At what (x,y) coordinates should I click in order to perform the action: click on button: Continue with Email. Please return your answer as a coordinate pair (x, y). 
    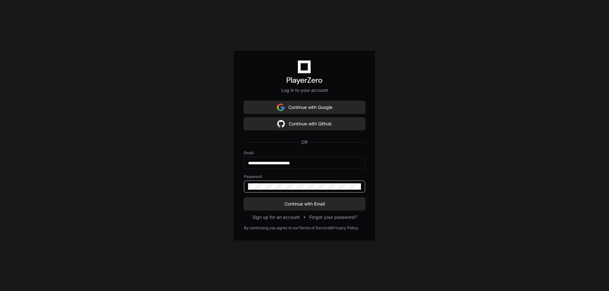
    Looking at the image, I should click on (304, 204).